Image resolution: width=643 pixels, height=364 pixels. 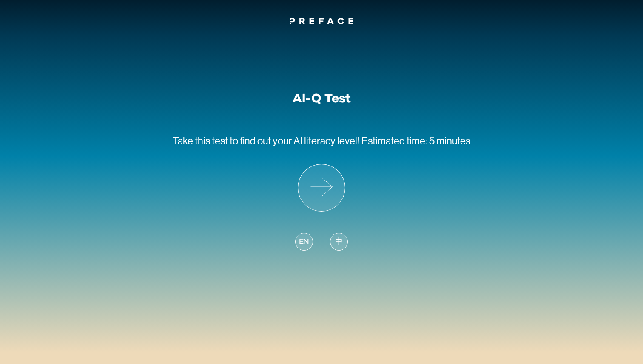 I want to click on span: Take this test to, so click(x=205, y=141).